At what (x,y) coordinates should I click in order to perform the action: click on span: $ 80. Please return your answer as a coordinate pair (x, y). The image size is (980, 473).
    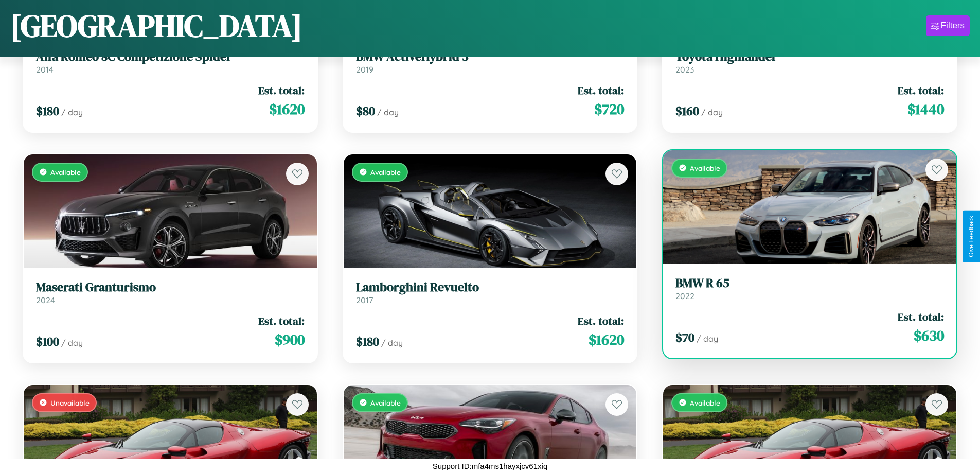
    Looking at the image, I should click on (365, 110).